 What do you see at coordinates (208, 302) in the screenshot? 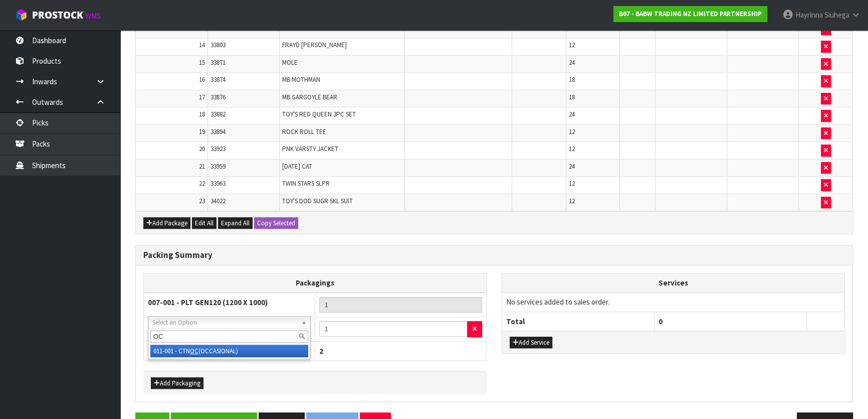
I see `strong: 007-001 - PLT GEN120 (1200 X 1000)` at bounding box center [208, 302].